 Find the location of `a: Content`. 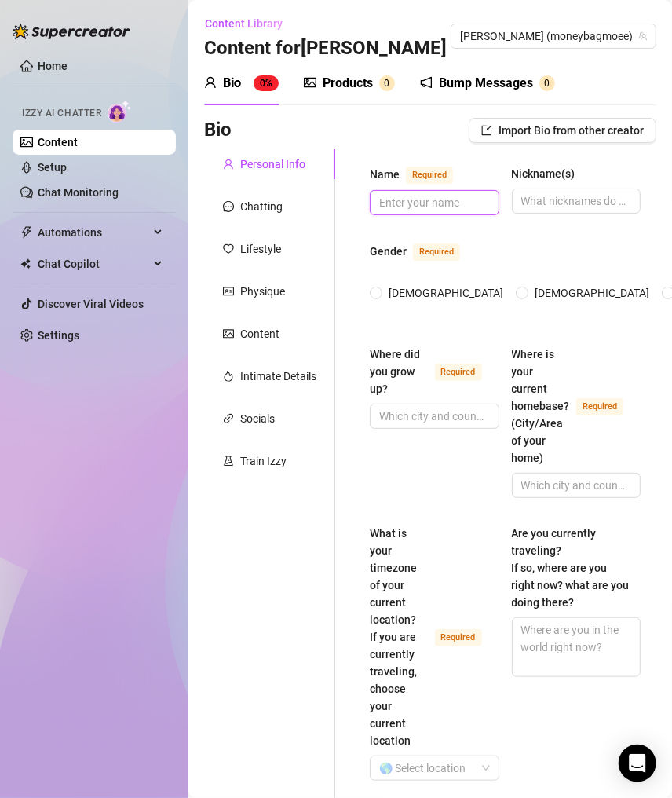

a: Content is located at coordinates (57, 142).